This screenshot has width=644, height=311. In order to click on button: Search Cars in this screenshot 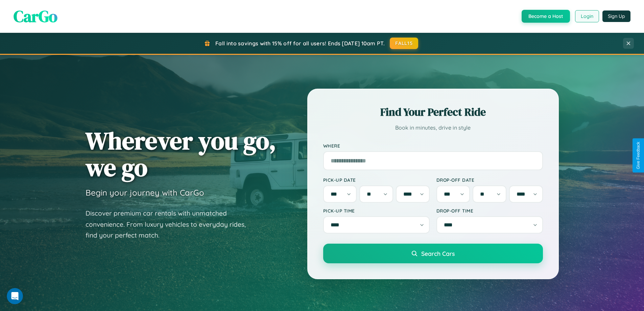, I will do `click(433, 254)`.